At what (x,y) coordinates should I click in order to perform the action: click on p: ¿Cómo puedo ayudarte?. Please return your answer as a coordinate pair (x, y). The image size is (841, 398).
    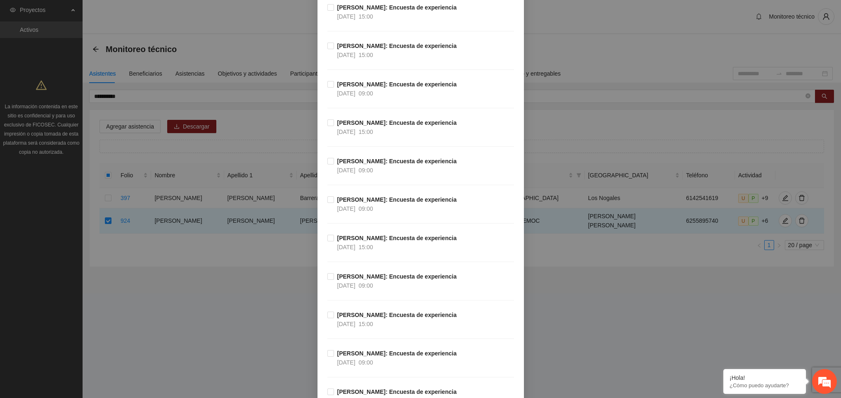
    Looking at the image, I should click on (765, 385).